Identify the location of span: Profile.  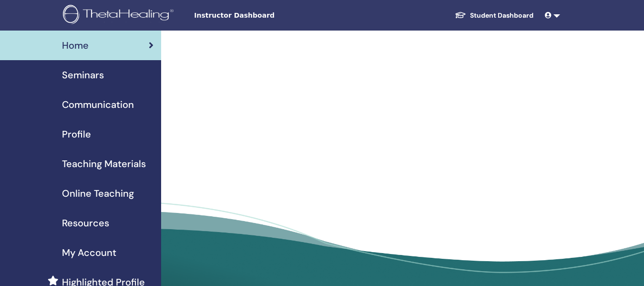
(76, 134).